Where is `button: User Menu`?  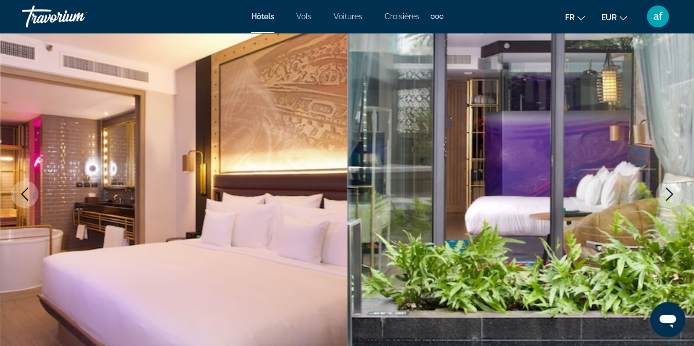 button: User Menu is located at coordinates (658, 16).